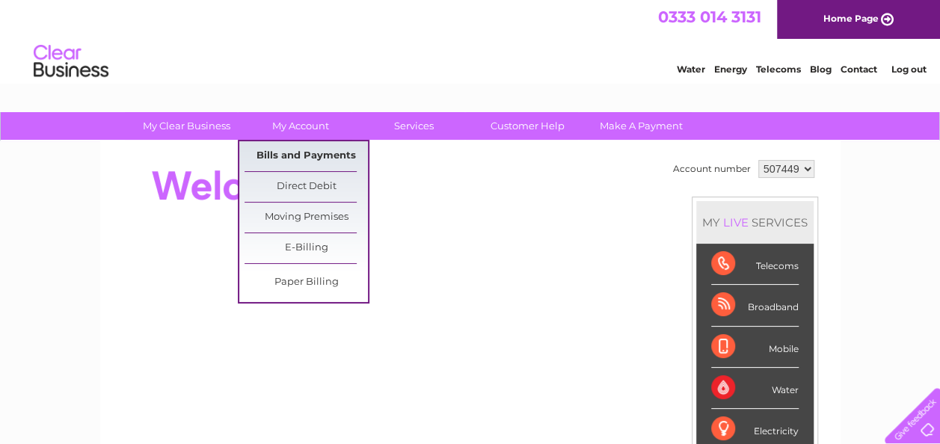  Describe the element at coordinates (712, 169) in the screenshot. I see `td: Account number` at that location.